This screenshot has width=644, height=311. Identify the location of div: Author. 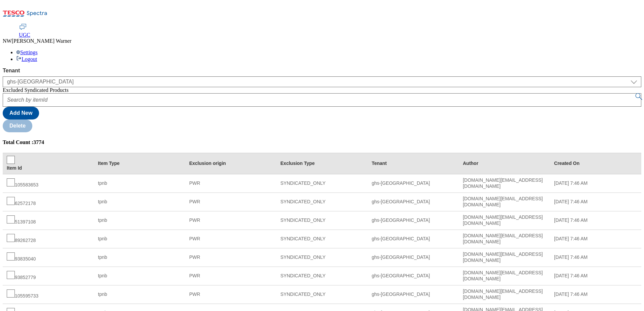
(504, 163).